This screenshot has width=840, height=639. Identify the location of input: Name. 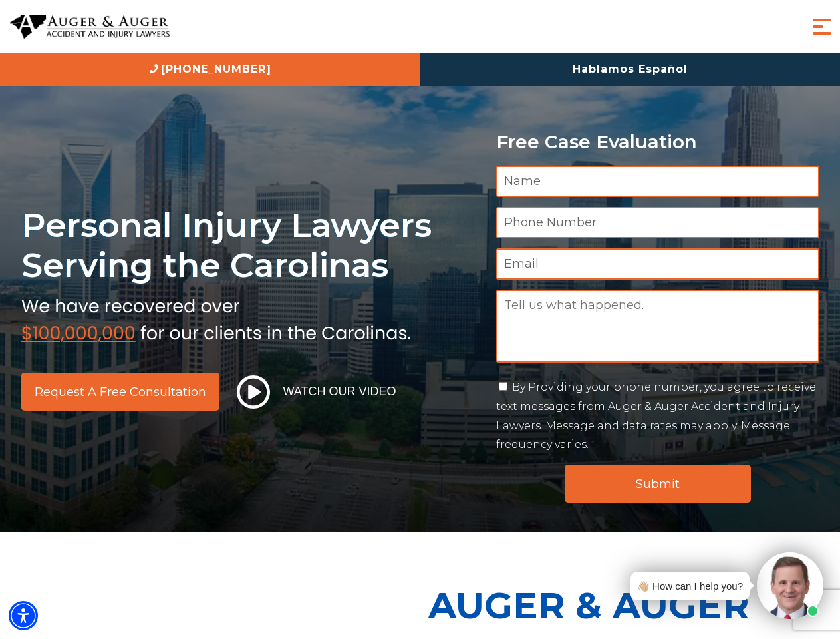
(658, 181).